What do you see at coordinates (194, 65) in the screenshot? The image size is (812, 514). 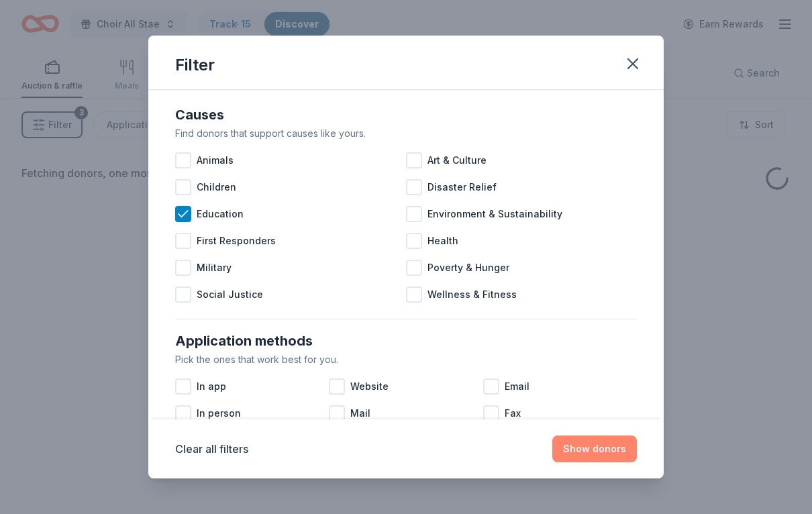 I see `div: Filter` at bounding box center [194, 65].